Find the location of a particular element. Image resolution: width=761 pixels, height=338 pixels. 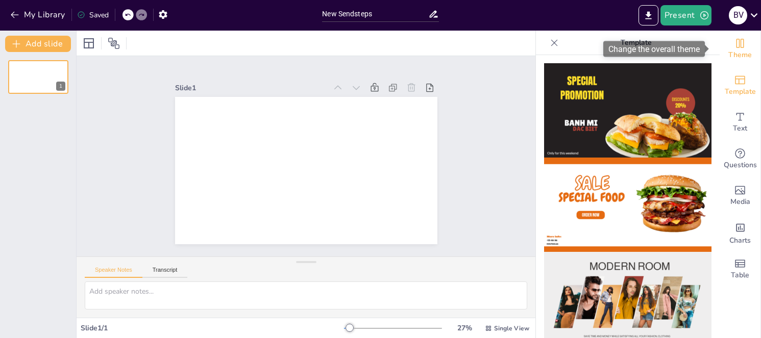

div: 27 % is located at coordinates (464, 328).